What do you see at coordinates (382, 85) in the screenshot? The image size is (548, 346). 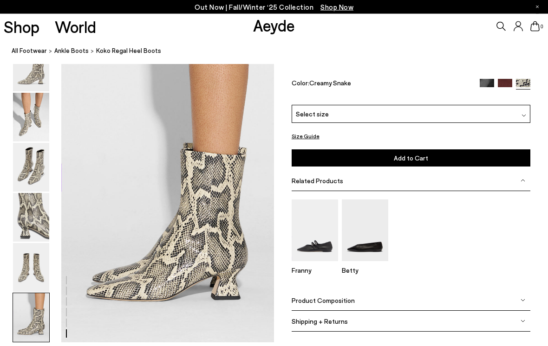 I see `div: Color:` at bounding box center [382, 85].